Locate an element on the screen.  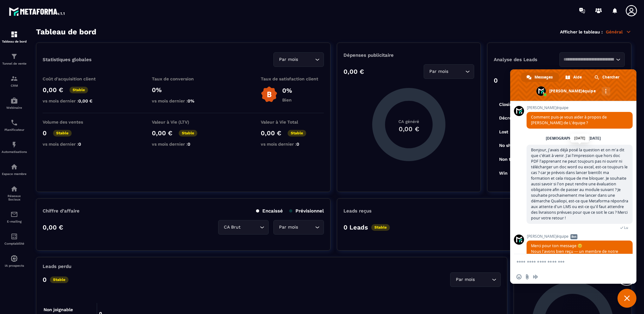
p: Statistiques globales is located at coordinates (67, 60).